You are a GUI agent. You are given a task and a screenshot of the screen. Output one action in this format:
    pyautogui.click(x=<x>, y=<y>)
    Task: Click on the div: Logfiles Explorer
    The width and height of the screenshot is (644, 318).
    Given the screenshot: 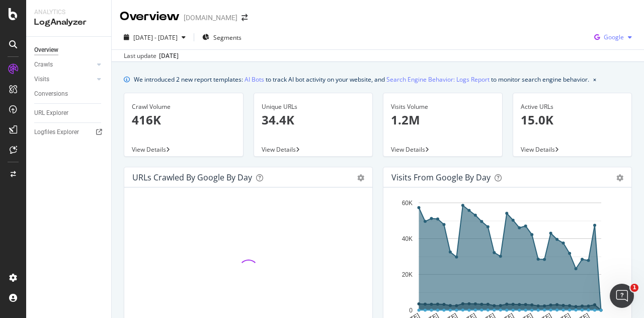 What is the action you would take?
    pyautogui.click(x=56, y=132)
    